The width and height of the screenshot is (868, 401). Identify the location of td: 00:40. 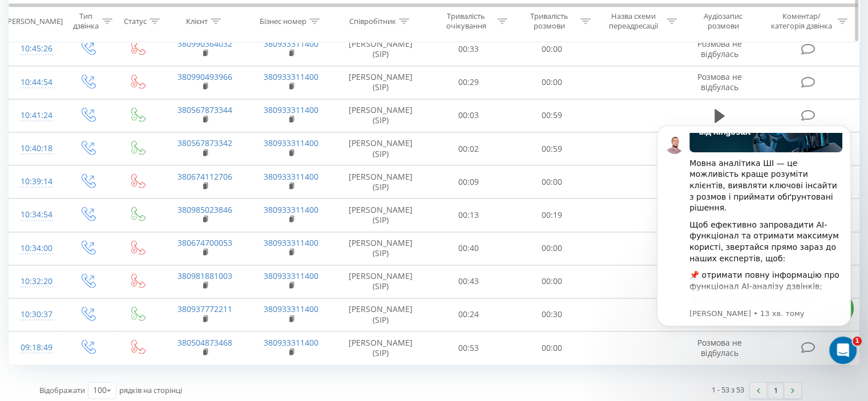
(468, 248).